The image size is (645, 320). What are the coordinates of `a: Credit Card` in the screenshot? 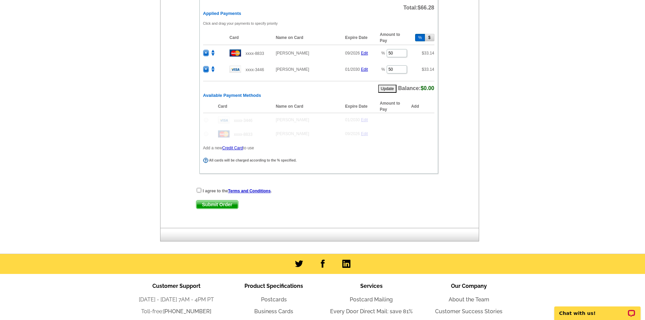 It's located at (232, 148).